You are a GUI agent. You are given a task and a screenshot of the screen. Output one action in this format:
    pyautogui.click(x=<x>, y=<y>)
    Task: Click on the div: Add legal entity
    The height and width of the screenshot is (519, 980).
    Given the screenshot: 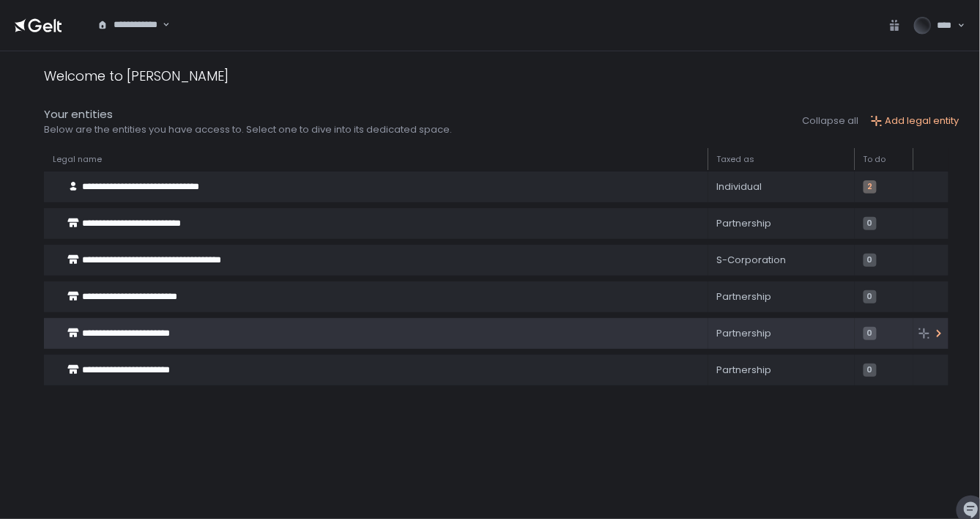 What is the action you would take?
    pyautogui.click(x=915, y=121)
    